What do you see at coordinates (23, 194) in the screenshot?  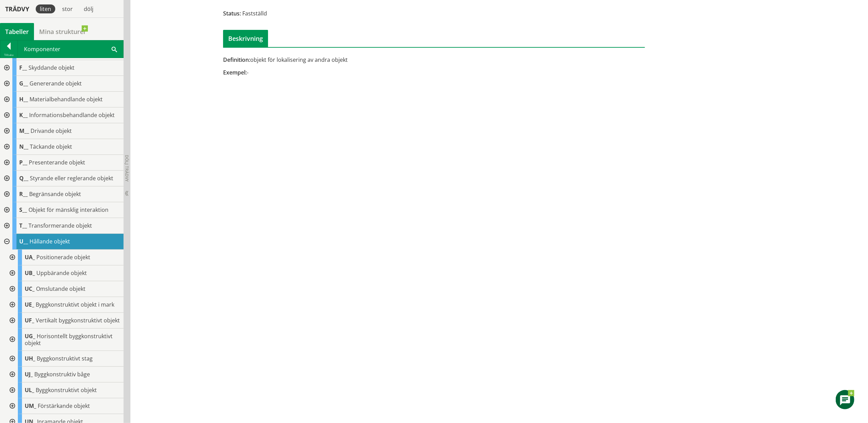 I see `span: R__` at bounding box center [23, 194].